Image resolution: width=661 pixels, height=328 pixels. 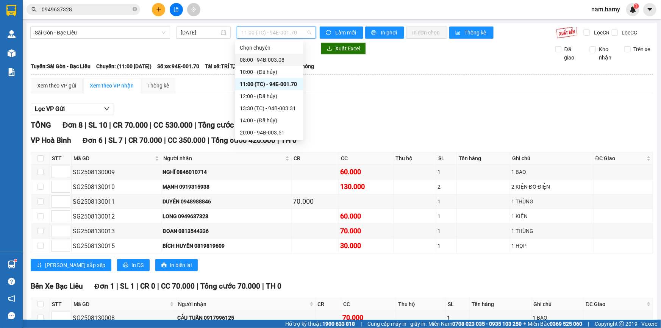 What do you see at coordinates (178, 286) in the screenshot?
I see `span: CC 70.000` at bounding box center [178, 286].